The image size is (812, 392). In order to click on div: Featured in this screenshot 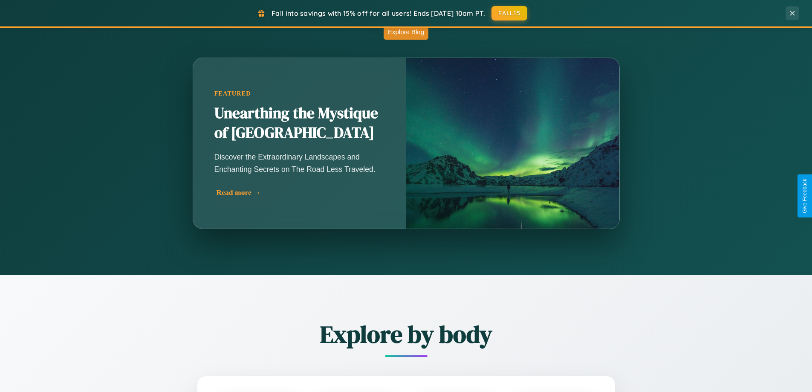, I will do `click(300, 93)`.